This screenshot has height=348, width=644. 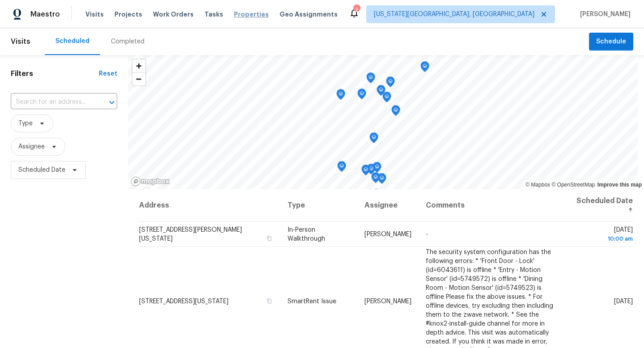 What do you see at coordinates (128, 14) in the screenshot?
I see `span: Projects` at bounding box center [128, 14].